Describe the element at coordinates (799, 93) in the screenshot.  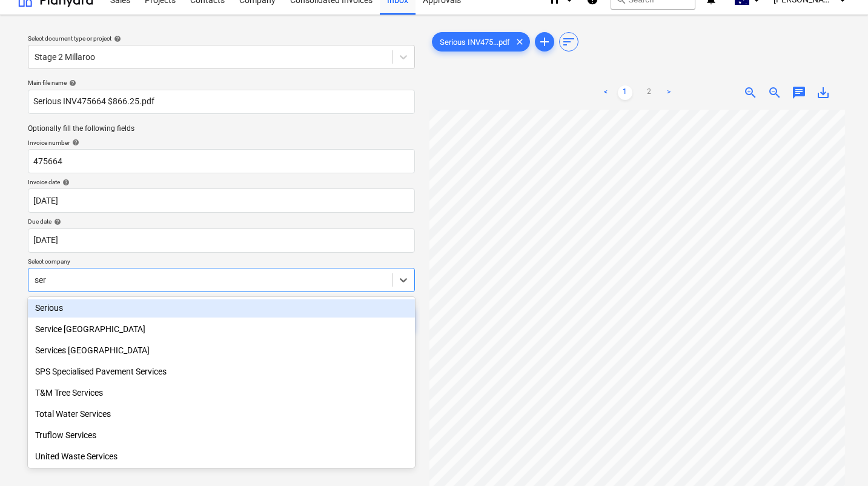
I see `span: chat` at that location.